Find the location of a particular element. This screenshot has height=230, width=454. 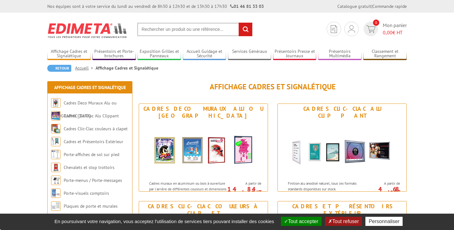

div: Cadres et Présentoirs Extérieur is located at coordinates (342, 210).